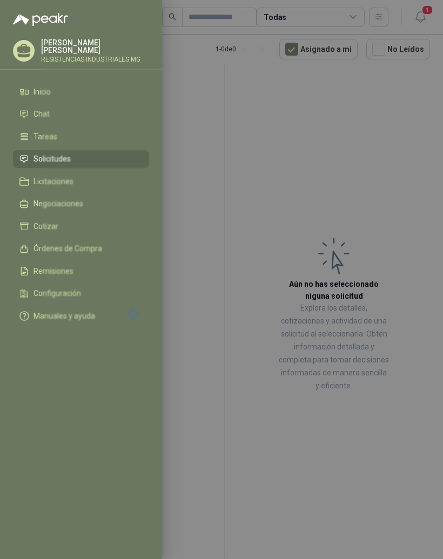 The height and width of the screenshot is (559, 443). Describe the element at coordinates (95, 59) in the screenshot. I see `p: RESISTENCIAS INDUSTRIALES MG` at that location.